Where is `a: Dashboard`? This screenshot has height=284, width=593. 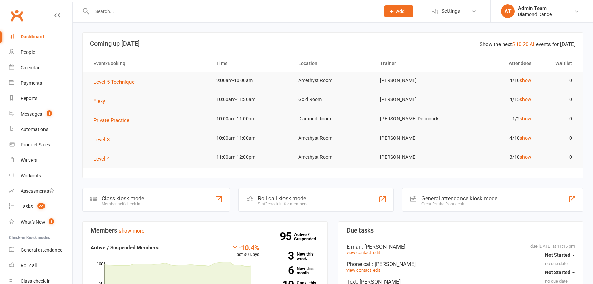
a: Dashboard is located at coordinates (40, 37).